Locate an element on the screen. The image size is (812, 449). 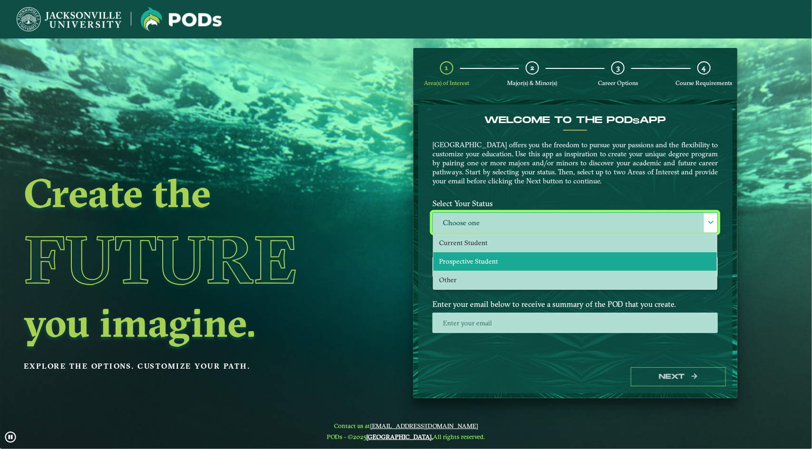
span: 2 is located at coordinates (532, 68).